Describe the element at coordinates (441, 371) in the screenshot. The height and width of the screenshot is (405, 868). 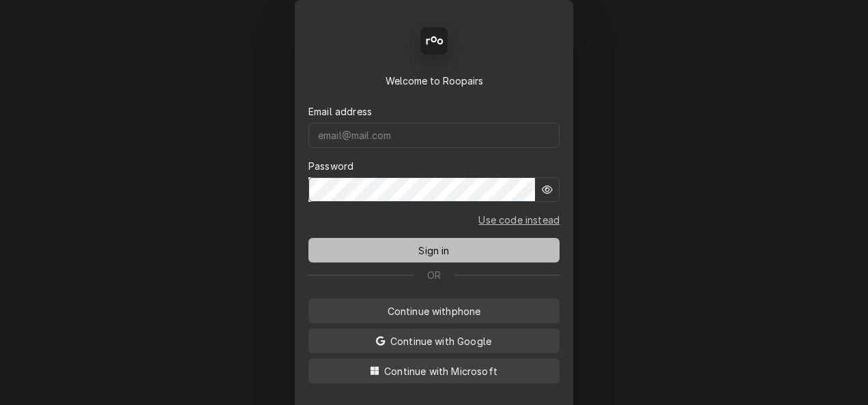
I see `span: Continue with Microsoft` at that location.